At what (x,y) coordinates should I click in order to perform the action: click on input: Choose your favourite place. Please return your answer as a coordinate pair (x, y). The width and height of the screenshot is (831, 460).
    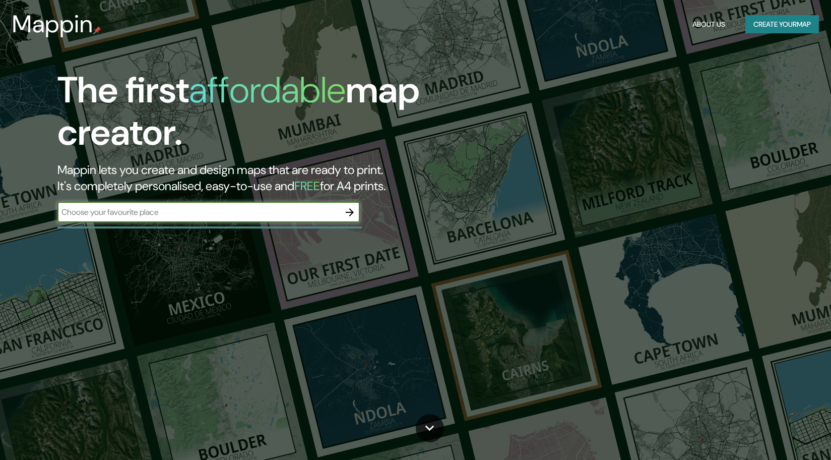
    Looking at the image, I should click on (199, 212).